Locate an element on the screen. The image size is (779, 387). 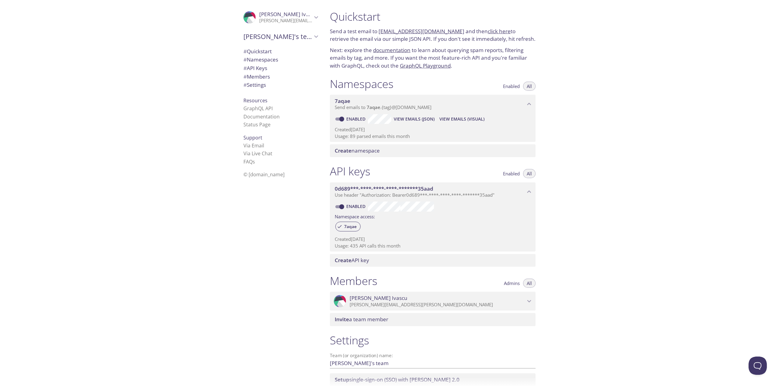
span: Quickstart is located at coordinates (257, 51).